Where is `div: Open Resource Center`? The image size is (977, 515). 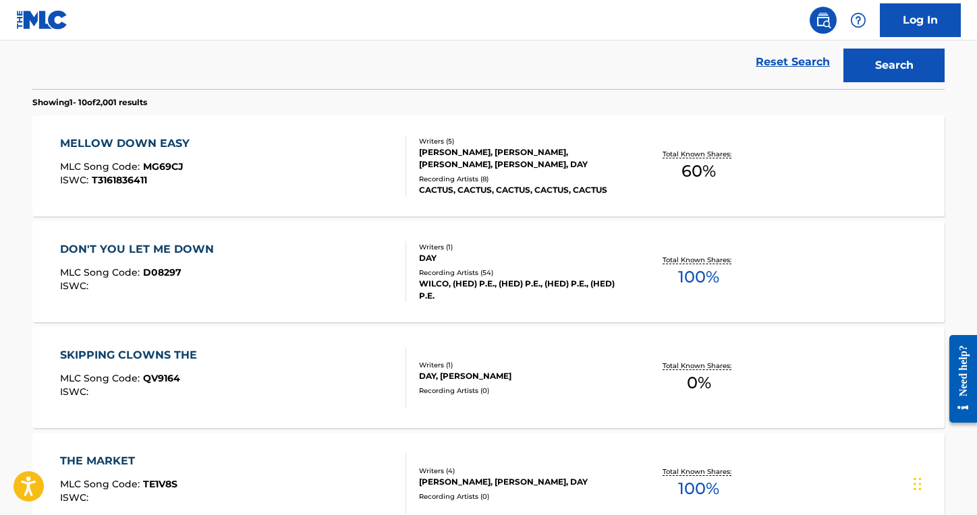
div: Open Resource Center is located at coordinates (24, 54).